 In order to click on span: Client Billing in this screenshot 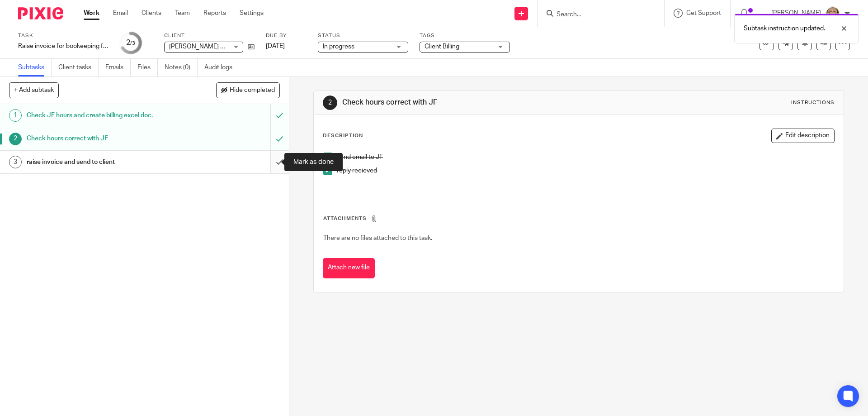, I will do `click(442, 47)`.